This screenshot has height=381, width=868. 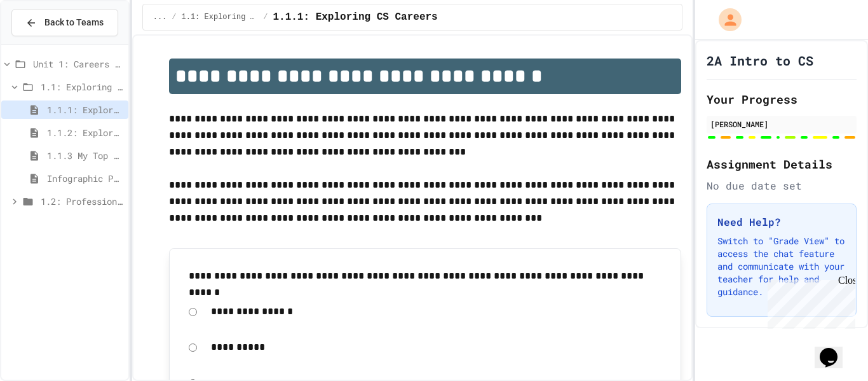 I want to click on span: Infographic Project: Your favorite CS, so click(x=85, y=178).